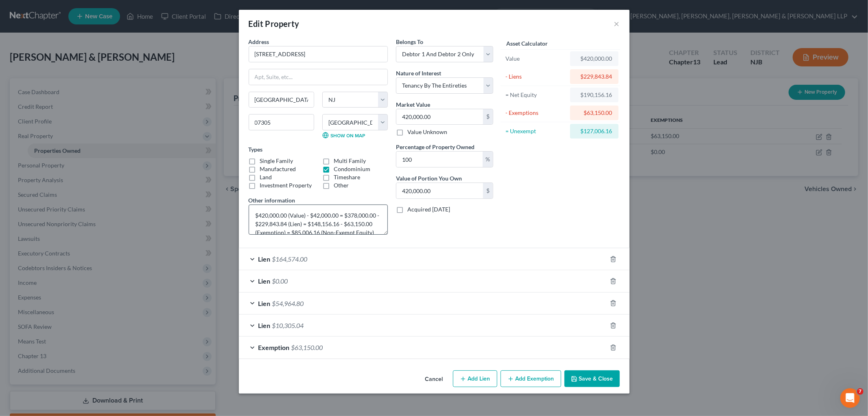 The image size is (868, 416). Describe the element at coordinates (592, 379) in the screenshot. I see `button: Save & Close` at that location.